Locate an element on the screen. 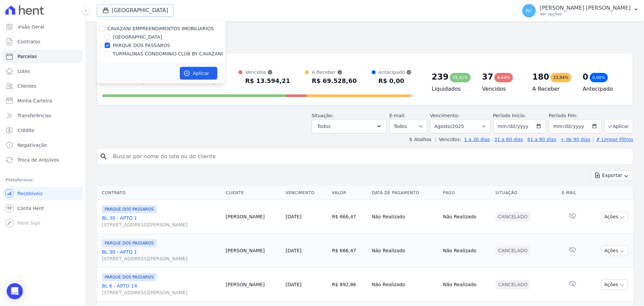 This screenshot has width=644, height=306. h4: Antecipado is located at coordinates (602, 89).